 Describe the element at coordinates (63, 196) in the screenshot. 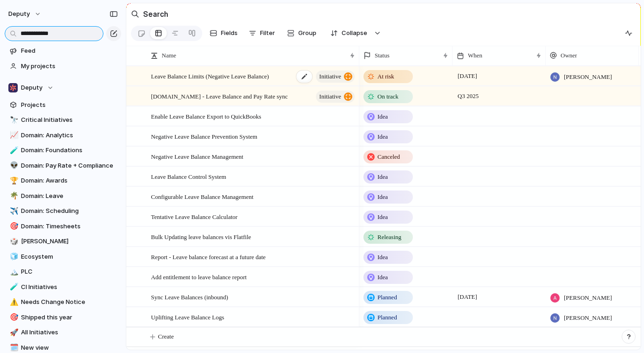

I see `div: 🌴Domain: Leave` at that location.